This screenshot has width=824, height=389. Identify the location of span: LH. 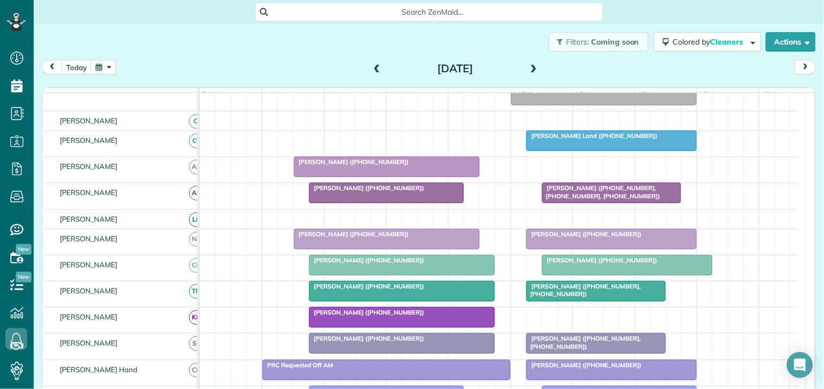
(196, 219).